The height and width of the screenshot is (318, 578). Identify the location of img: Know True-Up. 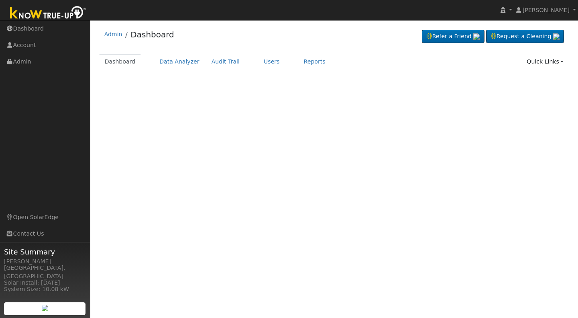
(48, 13).